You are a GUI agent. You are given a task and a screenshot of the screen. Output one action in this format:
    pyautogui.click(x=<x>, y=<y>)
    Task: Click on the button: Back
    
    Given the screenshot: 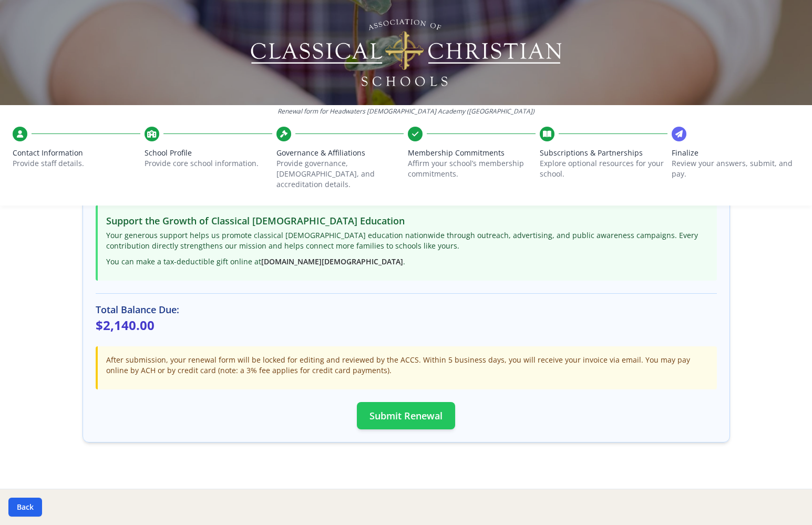 What is the action you would take?
    pyautogui.click(x=25, y=507)
    